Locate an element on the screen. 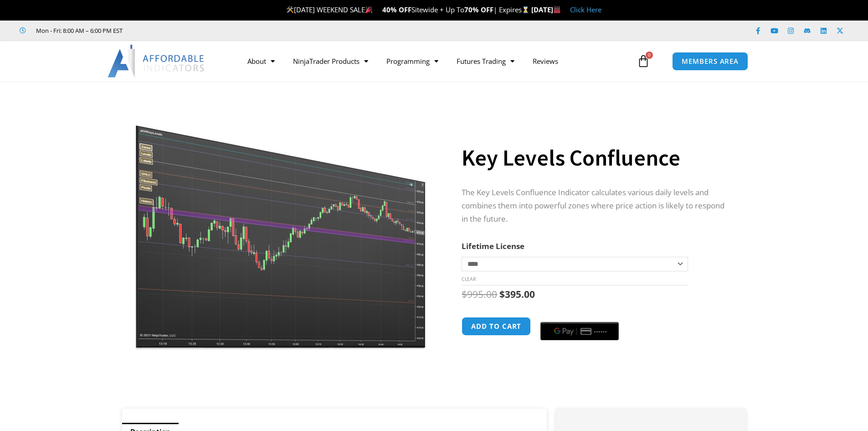  bdi: 395.00 is located at coordinates (518, 294).